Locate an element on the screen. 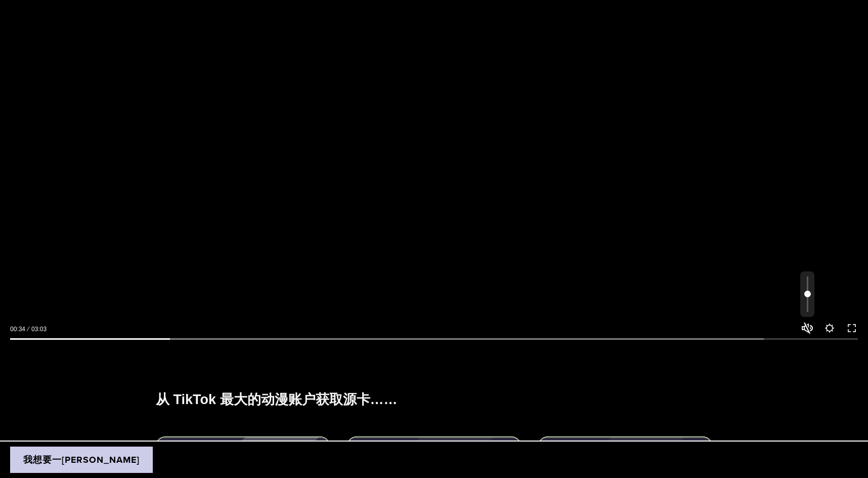 Image resolution: width=868 pixels, height=478 pixels. div: 期间 is located at coordinates (38, 329).